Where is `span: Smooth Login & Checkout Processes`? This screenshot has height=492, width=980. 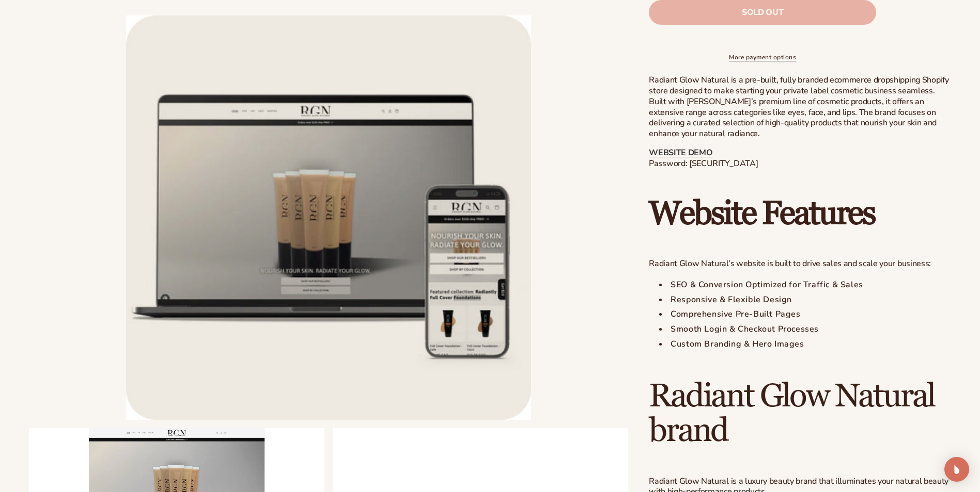
span: Smooth Login & Checkout Processes is located at coordinates (744, 329).